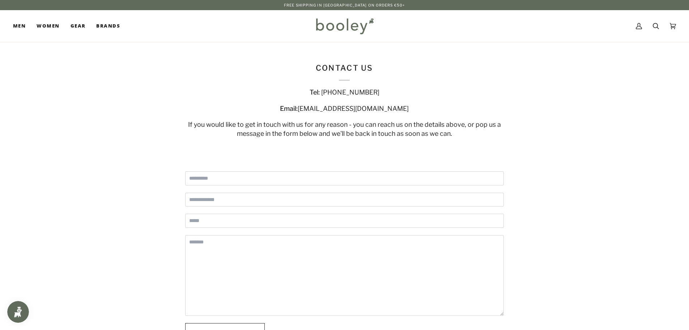 Image resolution: width=689 pixels, height=330 pixels. Describe the element at coordinates (108, 26) in the screenshot. I see `span: Brands` at that location.